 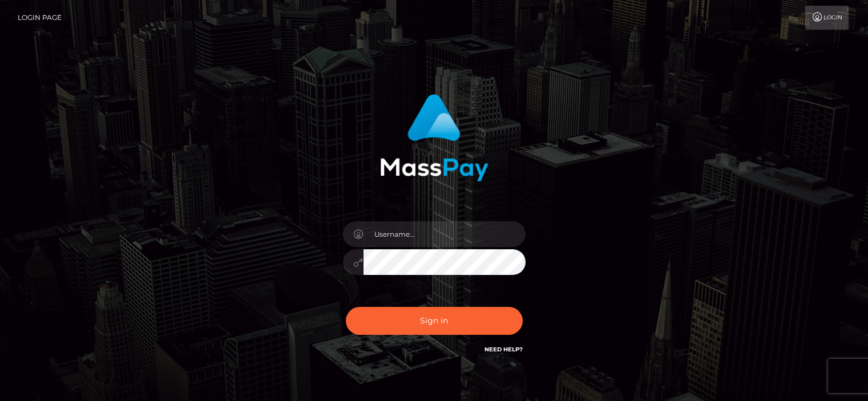 I want to click on a: Login, so click(x=827, y=18).